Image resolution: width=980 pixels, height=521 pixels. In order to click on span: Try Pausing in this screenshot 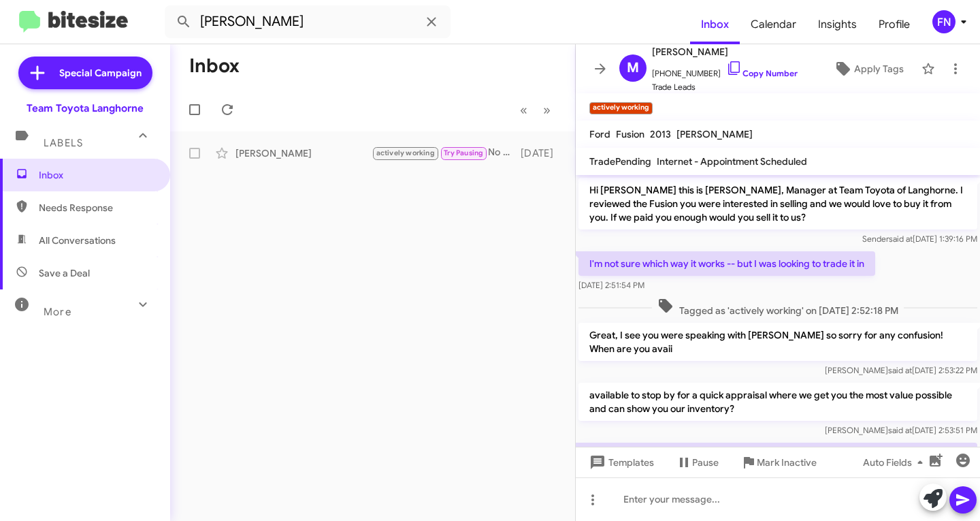, I will do `click(464, 152)`.